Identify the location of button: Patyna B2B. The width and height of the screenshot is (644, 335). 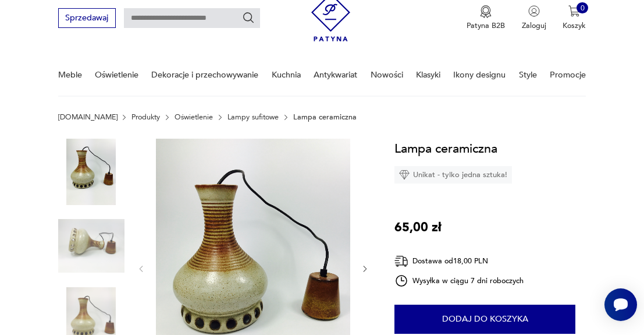
(486, 18).